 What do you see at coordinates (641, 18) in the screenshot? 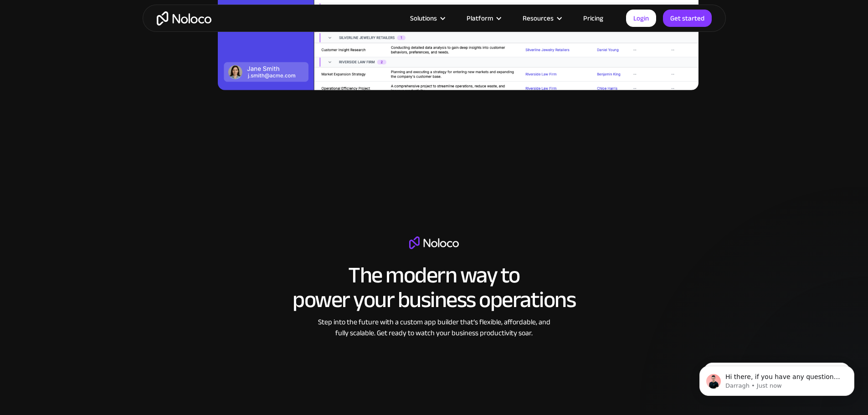
I see `a: Login` at bounding box center [641, 18].